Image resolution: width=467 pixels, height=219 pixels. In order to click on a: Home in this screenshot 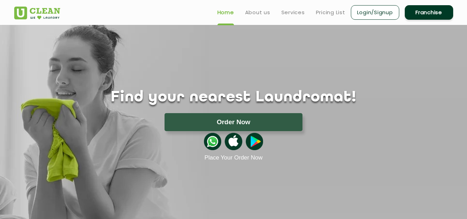, I will do `click(226, 12)`.